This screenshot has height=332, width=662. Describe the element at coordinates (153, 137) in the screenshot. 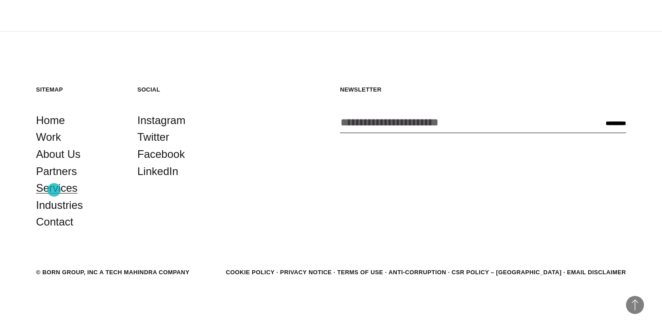

I see `a: Twitter` at that location.